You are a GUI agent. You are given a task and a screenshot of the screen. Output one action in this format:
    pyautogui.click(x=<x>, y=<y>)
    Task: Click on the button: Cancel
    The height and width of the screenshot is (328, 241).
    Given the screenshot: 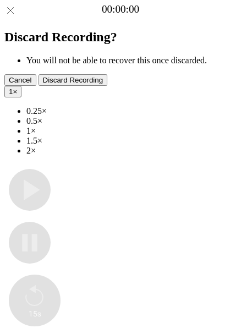 What is the action you would take?
    pyautogui.click(x=20, y=80)
    